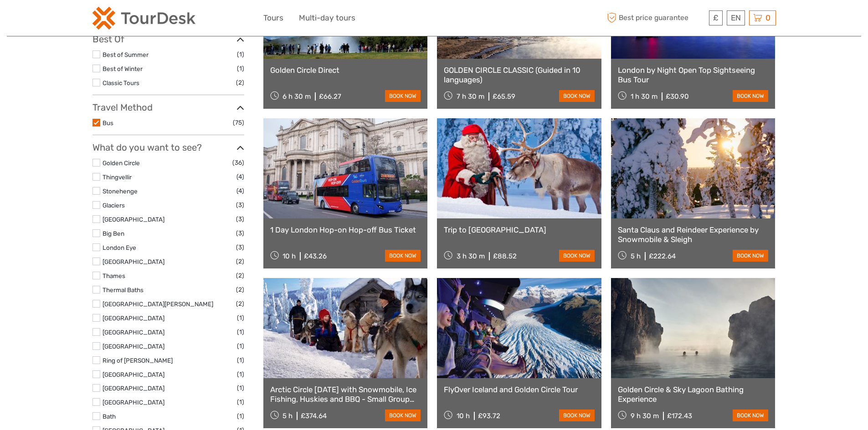 The image size is (868, 430). What do you see at coordinates (519, 75) in the screenshot?
I see `a: GOLDEN CIRCLE CLASSIC (Guided in 10 languages)` at bounding box center [519, 75].